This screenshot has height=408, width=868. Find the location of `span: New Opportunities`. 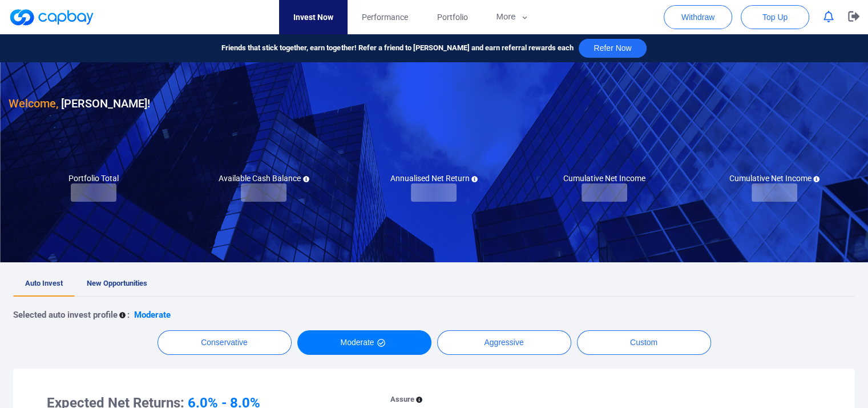

span: New Opportunities is located at coordinates (117, 283).